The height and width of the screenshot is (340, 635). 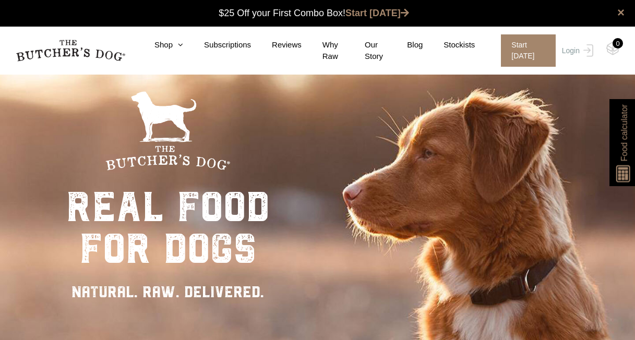 I want to click on a: Stockists, so click(x=449, y=45).